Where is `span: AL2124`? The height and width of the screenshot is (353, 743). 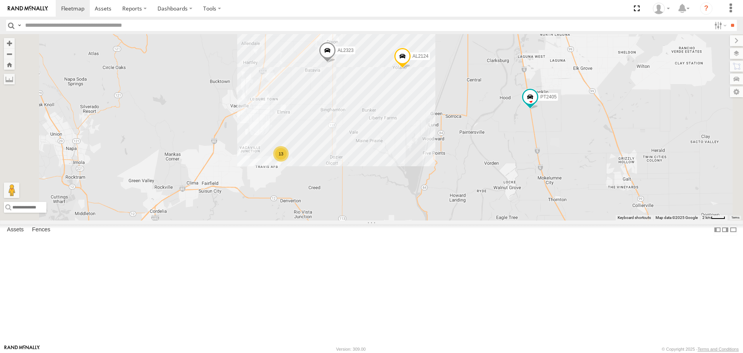 span: AL2124 is located at coordinates (420, 56).